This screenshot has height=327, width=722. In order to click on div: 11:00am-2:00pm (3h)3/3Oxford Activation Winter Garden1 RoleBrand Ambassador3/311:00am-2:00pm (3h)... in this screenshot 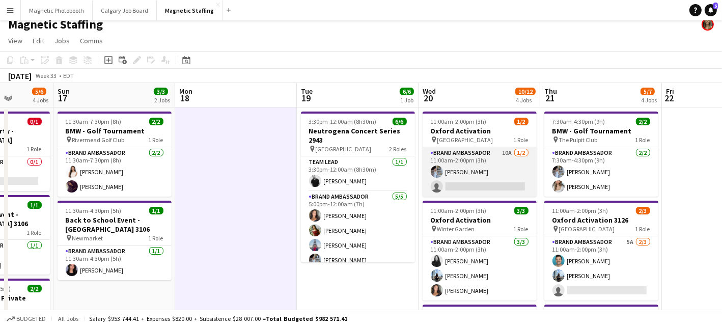, I will do `click(480, 251)`.